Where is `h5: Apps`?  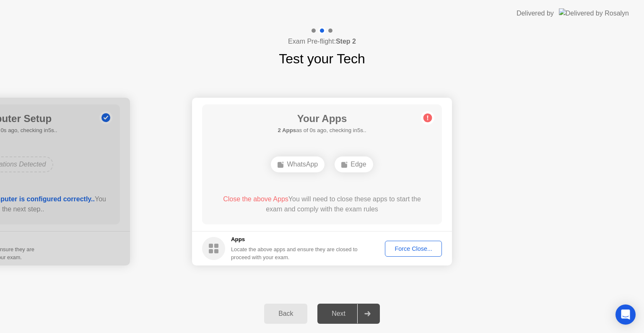
h5: Apps is located at coordinates (295, 239).